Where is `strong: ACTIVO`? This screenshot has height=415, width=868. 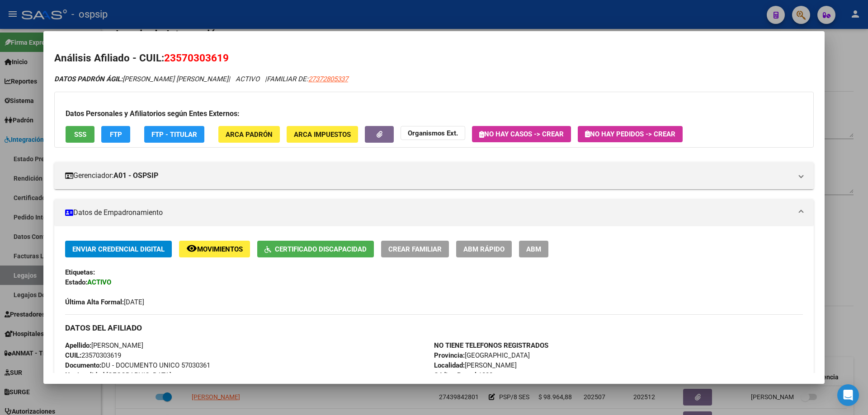 strong: ACTIVO is located at coordinates (99, 282).